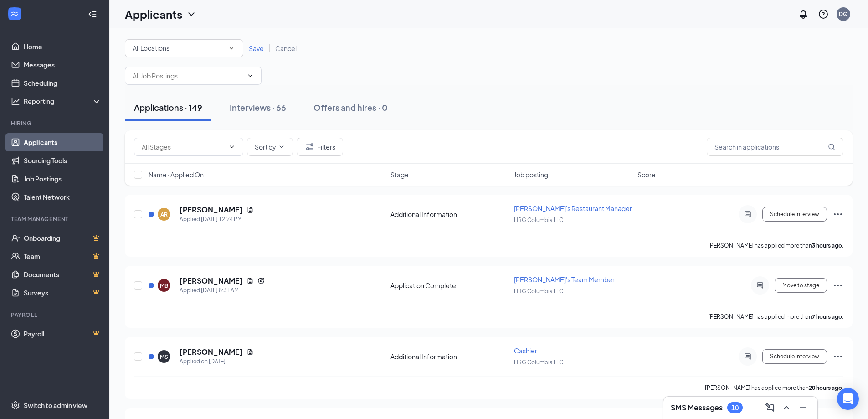 The height and width of the screenshot is (419, 868). I want to click on a: Scheduling, so click(62, 83).